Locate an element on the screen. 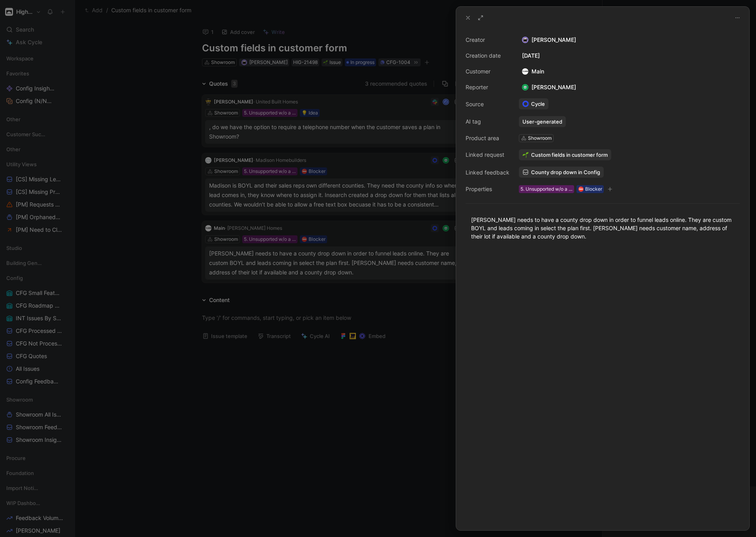 The image size is (756, 537). div: AI tag is located at coordinates (487, 122).